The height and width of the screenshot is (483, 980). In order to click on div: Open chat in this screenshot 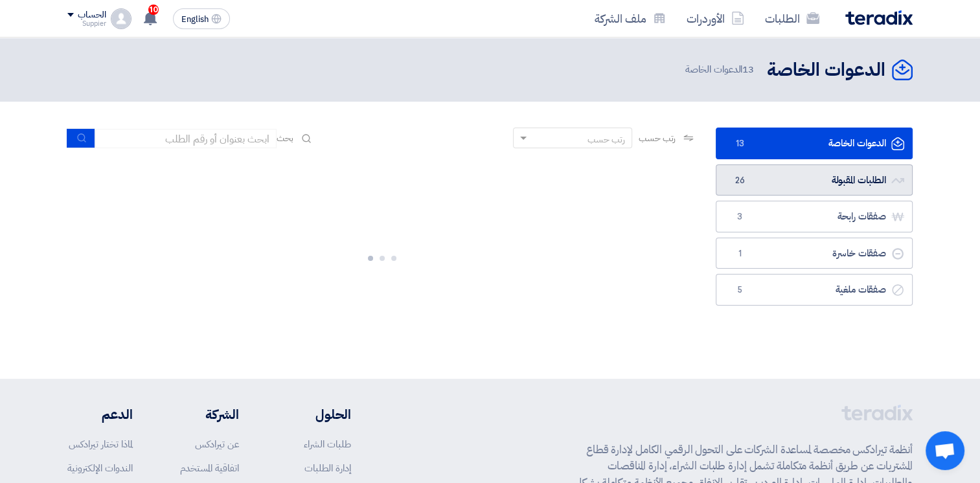, I will do `click(944, 450)`.